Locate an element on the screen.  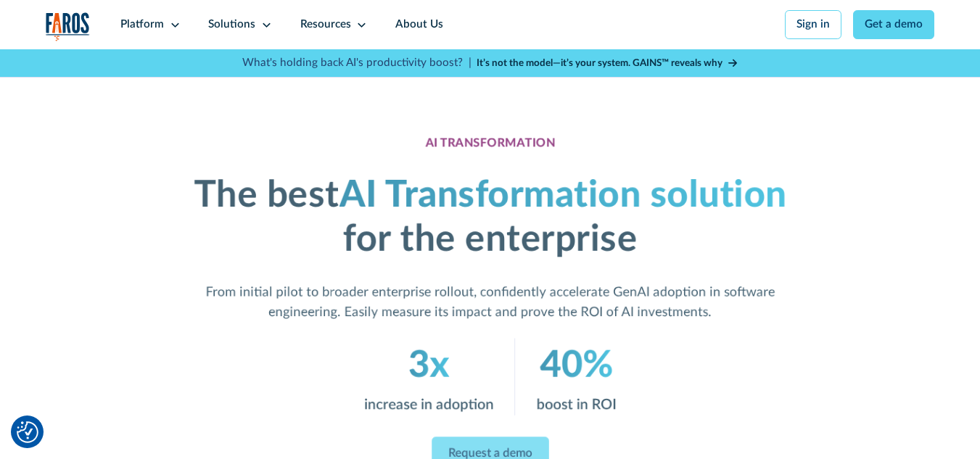
img: Logo of the analytics and reporting company Faros. is located at coordinates (67, 27).